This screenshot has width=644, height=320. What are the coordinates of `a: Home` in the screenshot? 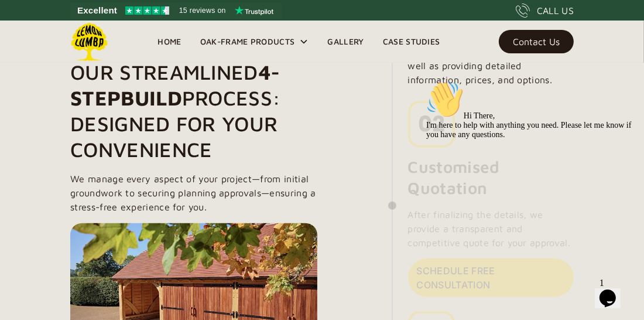 It's located at (169, 41).